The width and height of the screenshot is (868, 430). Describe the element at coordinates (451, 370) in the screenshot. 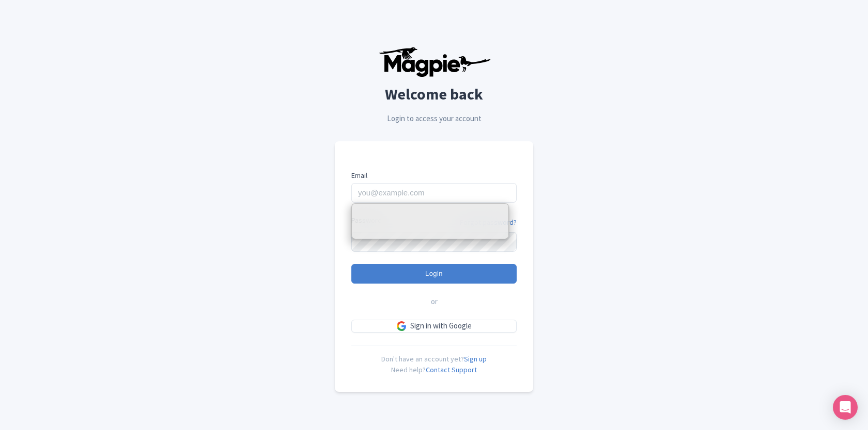

I see `a: Contact Support` at that location.